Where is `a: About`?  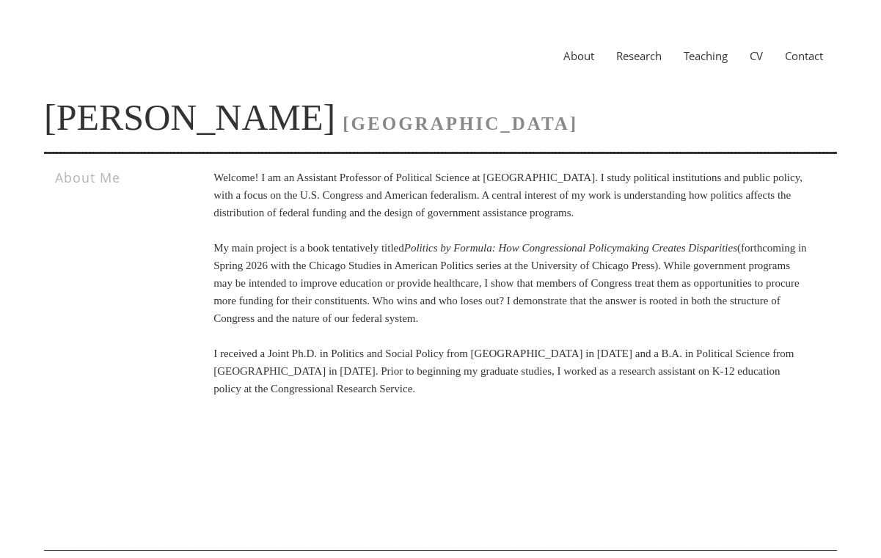 a: About is located at coordinates (579, 56).